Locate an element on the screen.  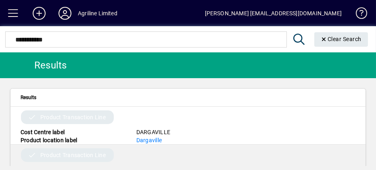
button: Add is located at coordinates (39, 13).